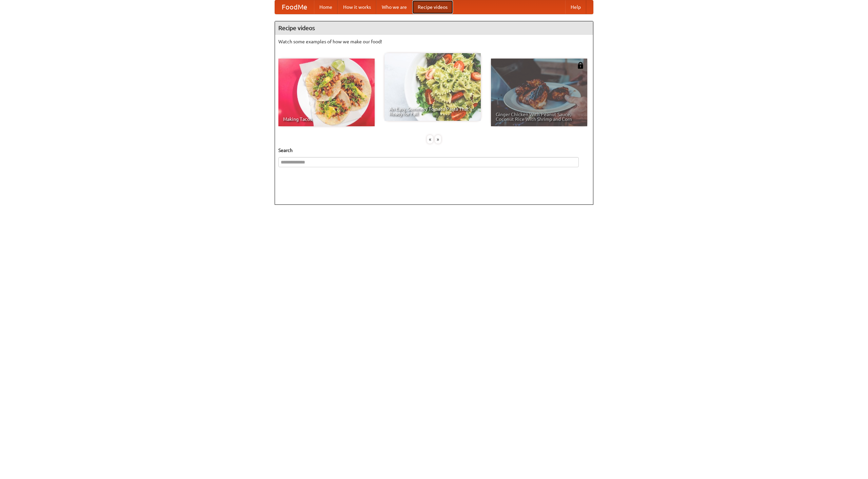 This screenshot has width=868, height=479. Describe the element at coordinates (326, 93) in the screenshot. I see `a: Making Tacos` at that location.